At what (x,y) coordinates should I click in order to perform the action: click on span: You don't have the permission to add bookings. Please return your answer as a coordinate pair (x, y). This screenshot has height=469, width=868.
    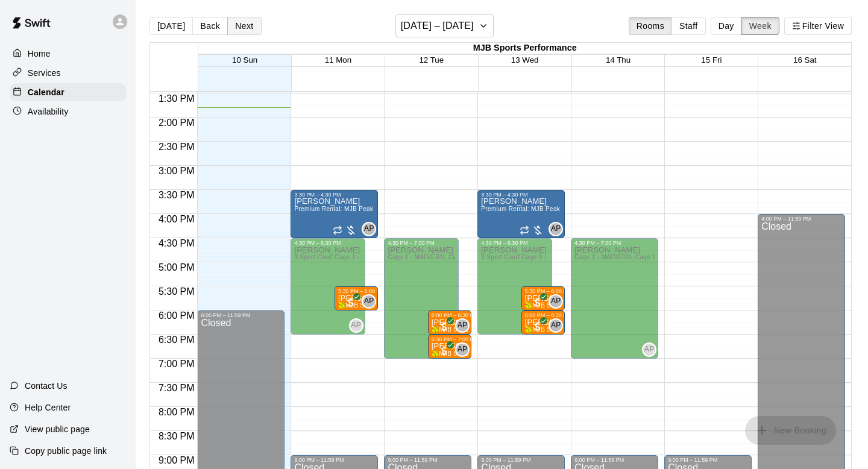
    Looking at the image, I should click on (791, 429).